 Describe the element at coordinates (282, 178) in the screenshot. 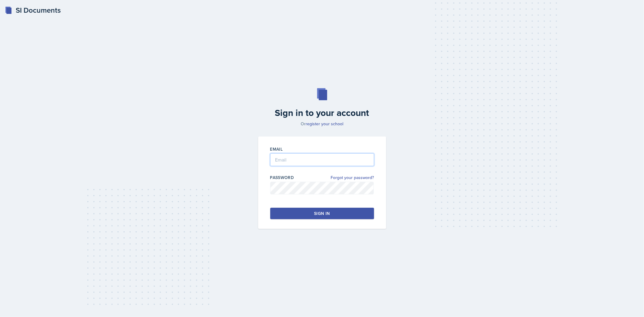

I see `label: Password` at that location.